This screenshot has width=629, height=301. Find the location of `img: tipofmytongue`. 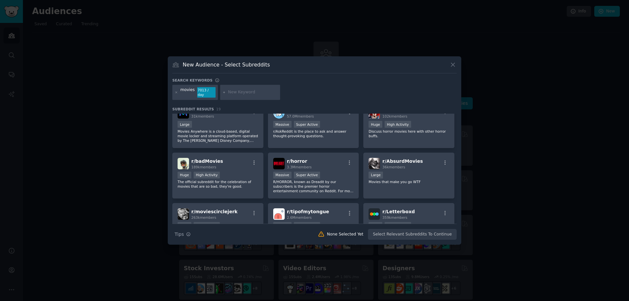

img: tipofmytongue is located at coordinates (279, 214).